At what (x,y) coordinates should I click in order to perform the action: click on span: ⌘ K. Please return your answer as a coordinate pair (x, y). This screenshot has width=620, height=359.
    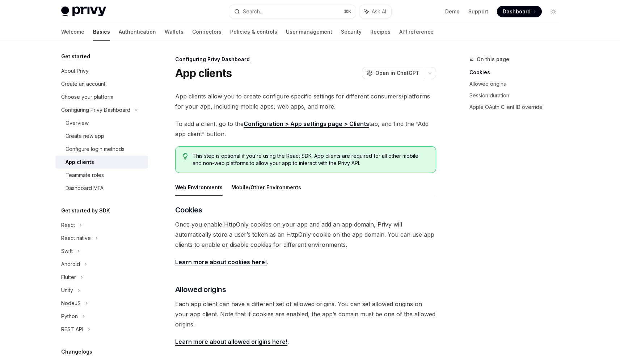
    Looking at the image, I should click on (347, 12).